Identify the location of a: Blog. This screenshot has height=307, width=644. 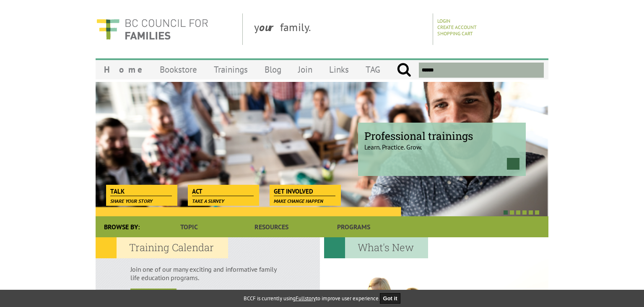
(273, 69).